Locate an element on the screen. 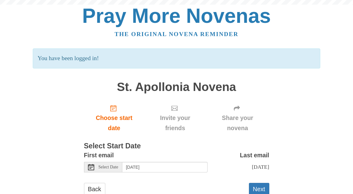 This screenshot has width=353, height=194. h3: Select Start Date is located at coordinates (177, 146).